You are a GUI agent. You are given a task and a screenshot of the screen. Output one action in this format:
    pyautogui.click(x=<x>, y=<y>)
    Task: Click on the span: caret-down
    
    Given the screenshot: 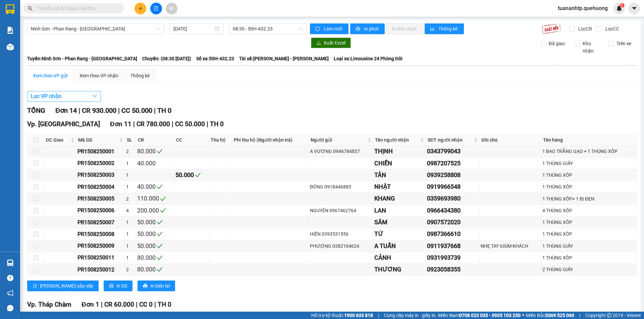 What is the action you would take?
    pyautogui.click(x=634, y=9)
    